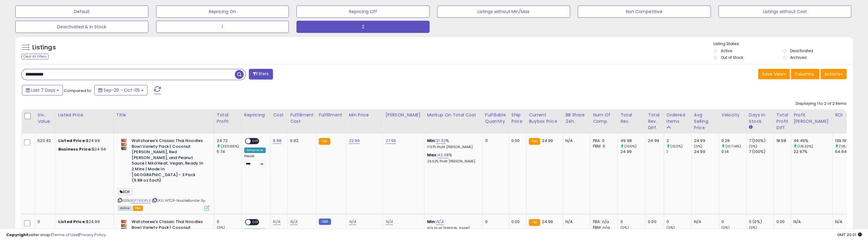  What do you see at coordinates (443, 155) in the screenshot?
I see `a: 42.08` at bounding box center [443, 155].